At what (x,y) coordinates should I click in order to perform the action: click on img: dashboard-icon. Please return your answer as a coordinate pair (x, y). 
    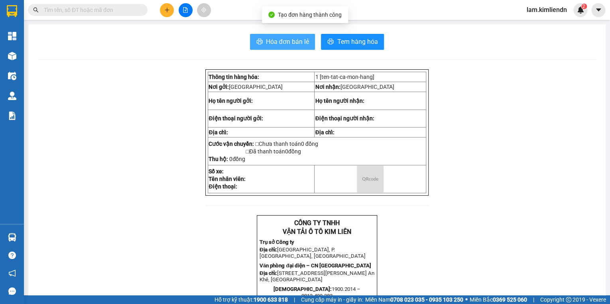
    Looking at the image, I should click on (12, 36).